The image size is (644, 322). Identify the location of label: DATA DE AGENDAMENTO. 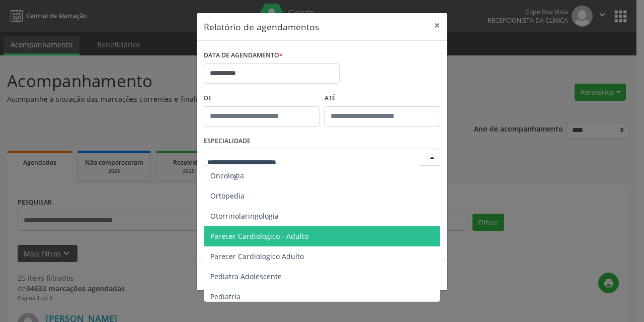
(243, 56).